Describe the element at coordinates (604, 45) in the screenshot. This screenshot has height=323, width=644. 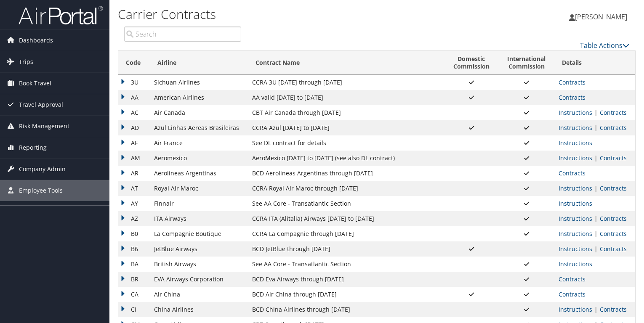
I see `a: Table Actions` at that location.